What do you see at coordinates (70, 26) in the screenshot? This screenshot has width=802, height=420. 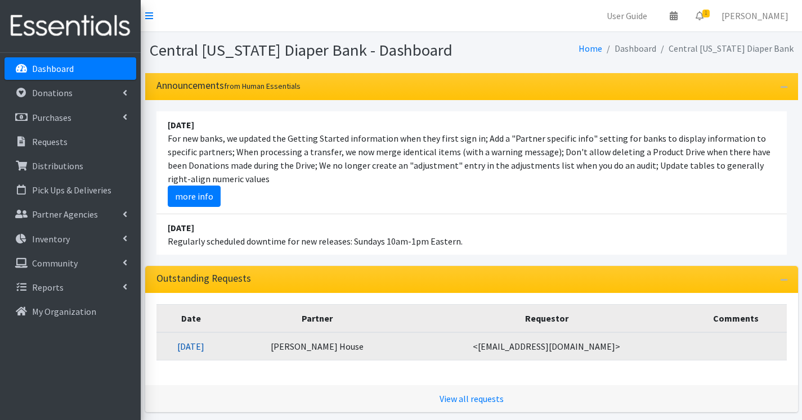 I see `img: HumanEssentials` at bounding box center [70, 26].